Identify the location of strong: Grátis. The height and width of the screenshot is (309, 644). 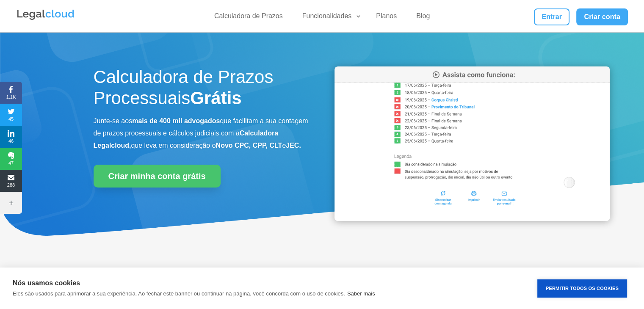
(216, 98).